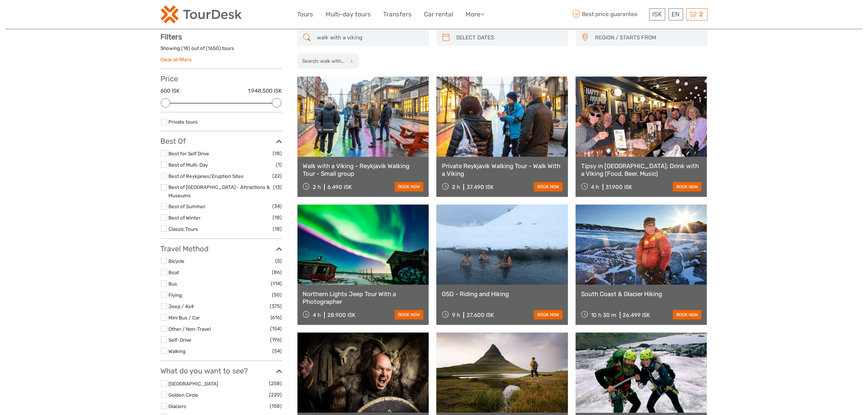 The height and width of the screenshot is (415, 868). I want to click on a: Boat, so click(174, 272).